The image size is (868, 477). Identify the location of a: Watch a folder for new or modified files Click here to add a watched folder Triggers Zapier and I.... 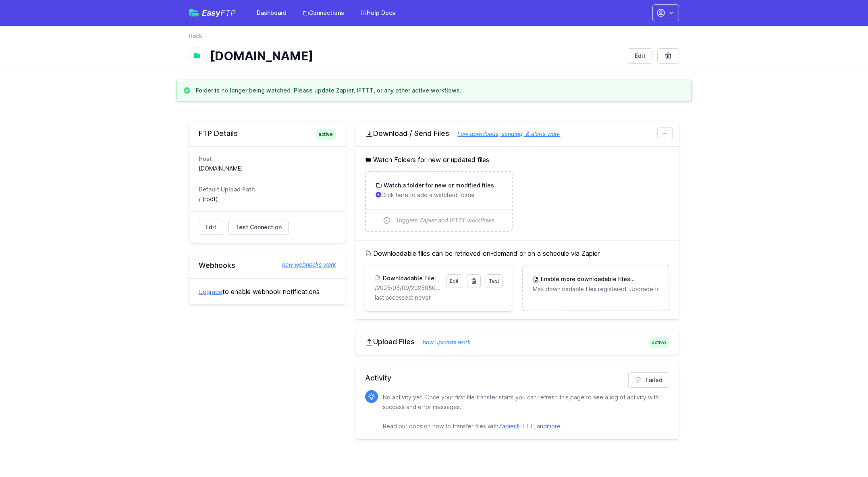
(438, 202).